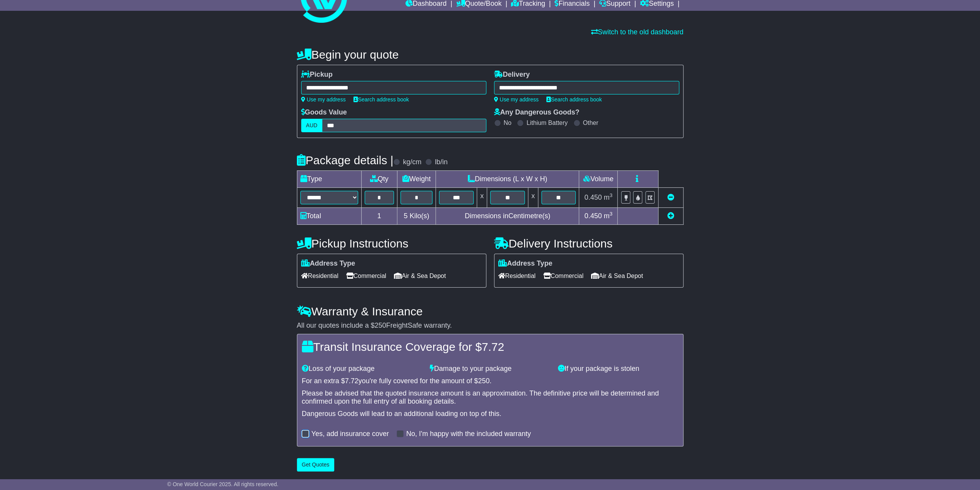 The width and height of the screenshot is (980, 490). What do you see at coordinates (618, 369) in the screenshot?
I see `div: If your package is stolen` at bounding box center [618, 369].